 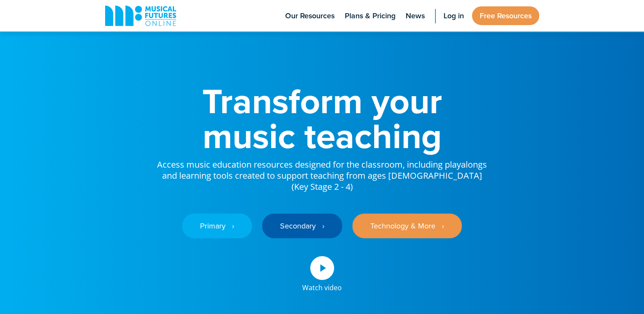 What do you see at coordinates (217, 226) in the screenshot?
I see `a: Primary ‎‏‏‎ ‎ ›` at bounding box center [217, 226].